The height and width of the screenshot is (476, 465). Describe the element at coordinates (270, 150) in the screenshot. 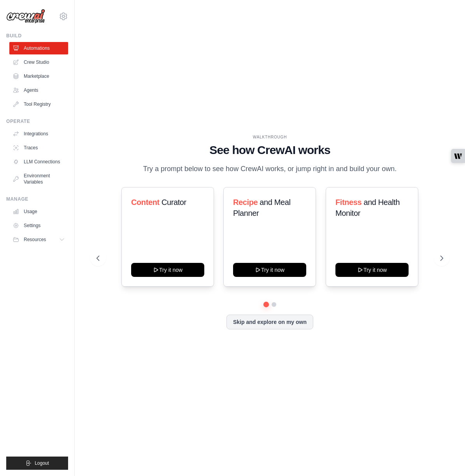

I see `h1: See how CrewAI works` at that location.